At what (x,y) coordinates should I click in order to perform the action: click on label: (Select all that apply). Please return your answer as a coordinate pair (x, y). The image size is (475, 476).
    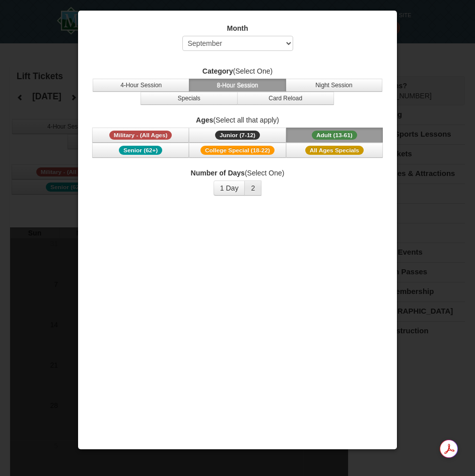
    Looking at the image, I should click on (238, 120).